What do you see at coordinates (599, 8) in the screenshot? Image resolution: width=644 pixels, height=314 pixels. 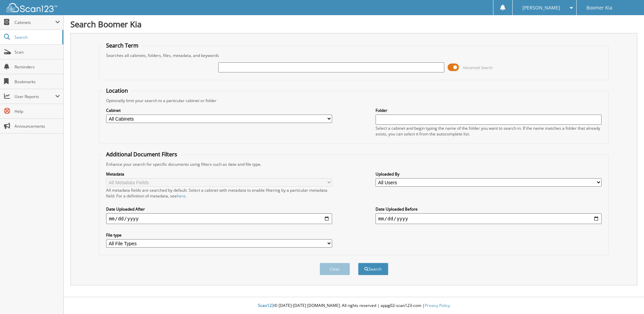 I see `span: Boomer Kia` at bounding box center [599, 8].